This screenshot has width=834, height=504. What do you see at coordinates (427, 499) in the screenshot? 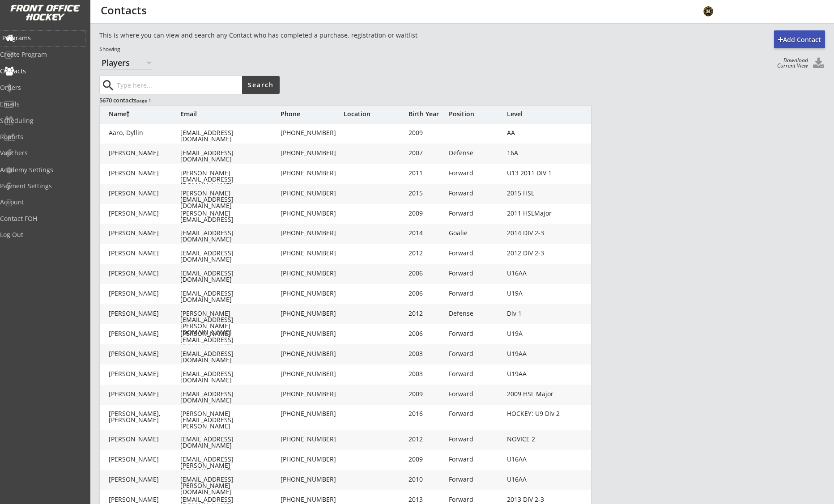
I see `div: 2013` at bounding box center [427, 499].